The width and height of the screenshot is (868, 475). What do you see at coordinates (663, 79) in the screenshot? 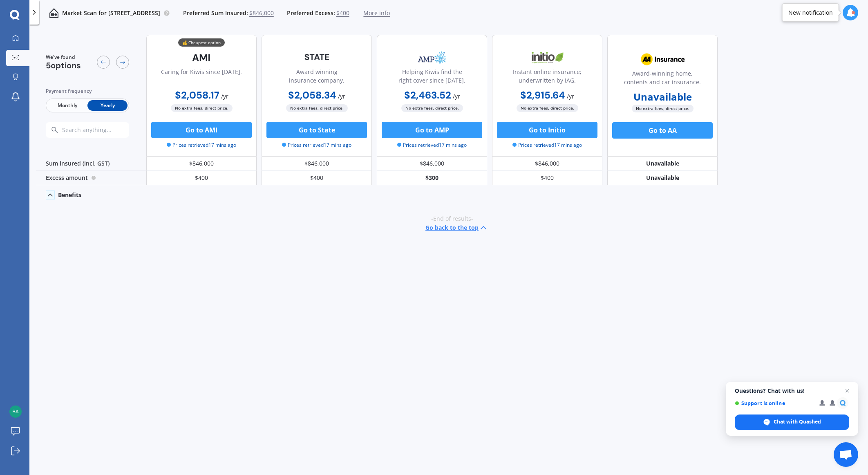
I see `div: Award-winning home, contents and car insurance.` at bounding box center [663, 79].